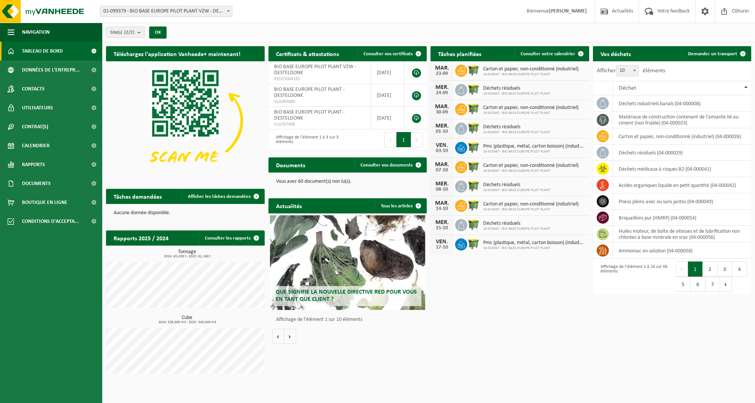  I want to click on div: 07-10, so click(442, 170).